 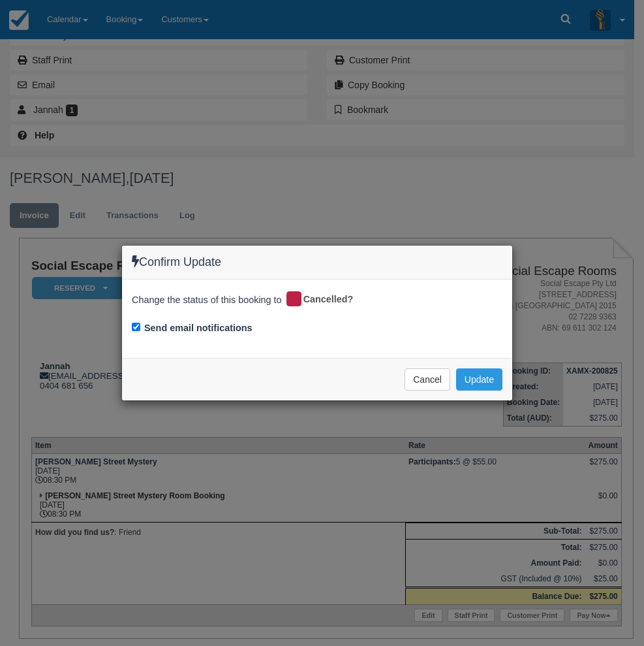 I want to click on span: Change the status of this booking to, so click(x=207, y=302).